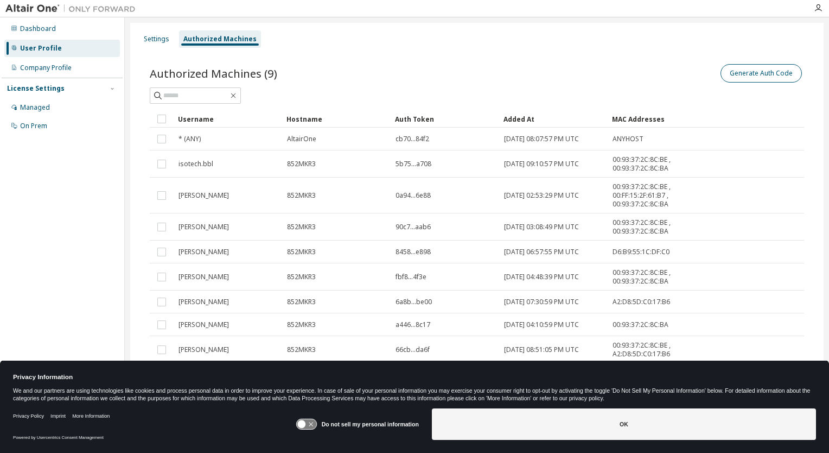  What do you see at coordinates (641, 302) in the screenshot?
I see `span: A2:D8:5D:C0:17:B6` at bounding box center [641, 302].